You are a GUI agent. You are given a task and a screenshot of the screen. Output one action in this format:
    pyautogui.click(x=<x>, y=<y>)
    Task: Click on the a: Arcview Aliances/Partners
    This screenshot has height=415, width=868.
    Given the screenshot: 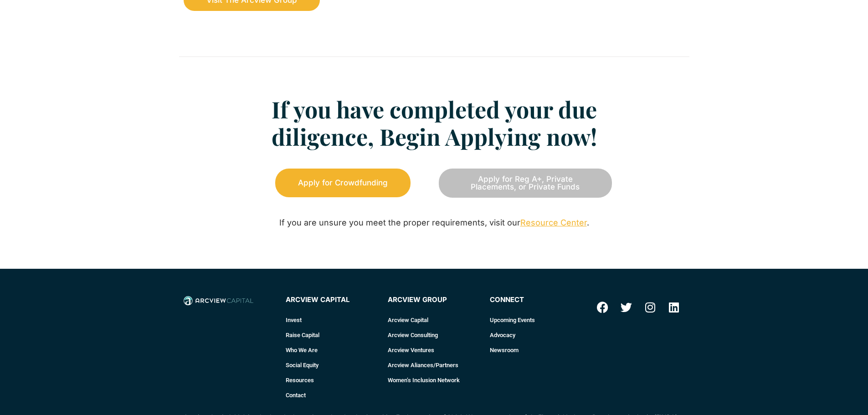 What is the action you would take?
    pyautogui.click(x=434, y=365)
    